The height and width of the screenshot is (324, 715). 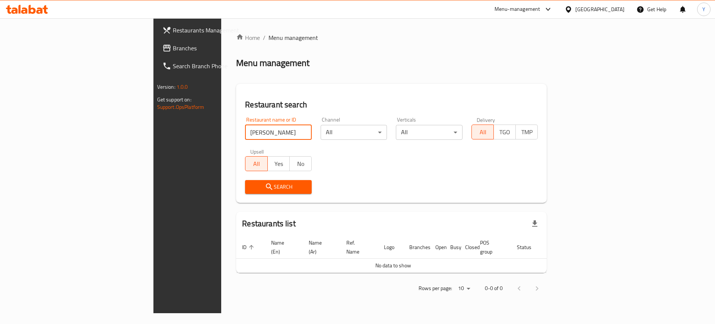 I want to click on span: POS group, so click(x=491, y=247).